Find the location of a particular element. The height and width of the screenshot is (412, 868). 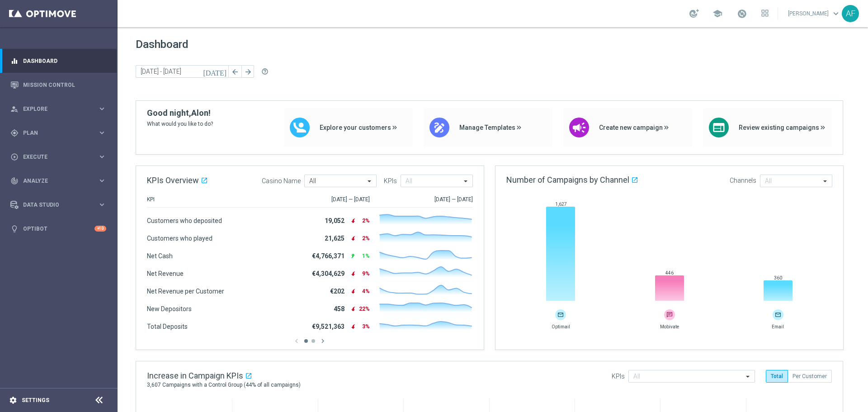

span: Plan is located at coordinates (60, 133).